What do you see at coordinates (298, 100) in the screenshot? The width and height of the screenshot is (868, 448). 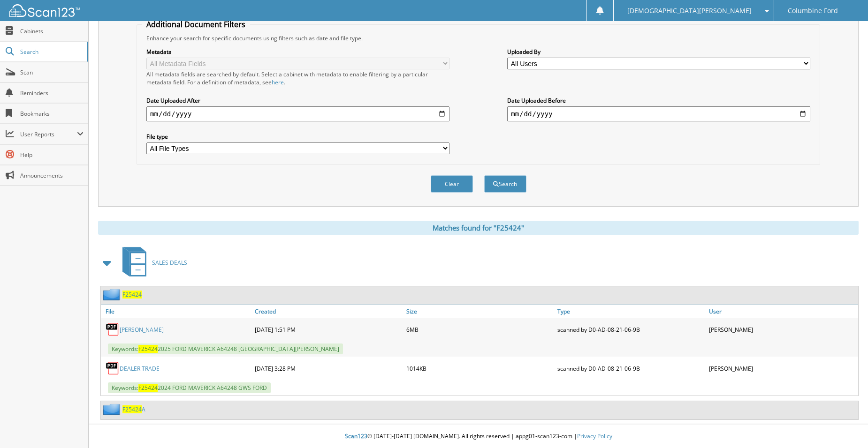 I see `label: Date Uploaded After` at bounding box center [298, 100].